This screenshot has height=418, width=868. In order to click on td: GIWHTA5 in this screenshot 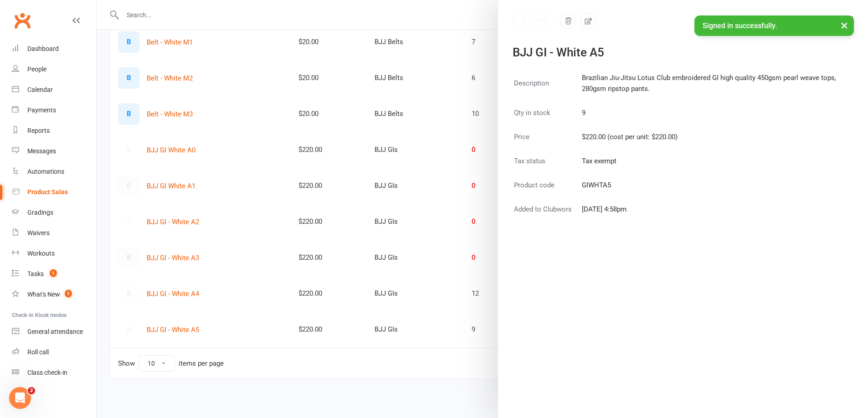, I will do `click(717, 191)`.